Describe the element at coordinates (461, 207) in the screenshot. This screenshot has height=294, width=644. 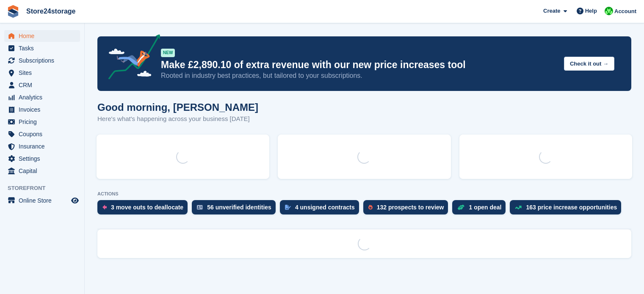
I see `img: deal-1b604bf984904fb50ccaf53a9ad4b4a5d6e5aea283cecdc64d6e3604feb123c2.svg` at that location.